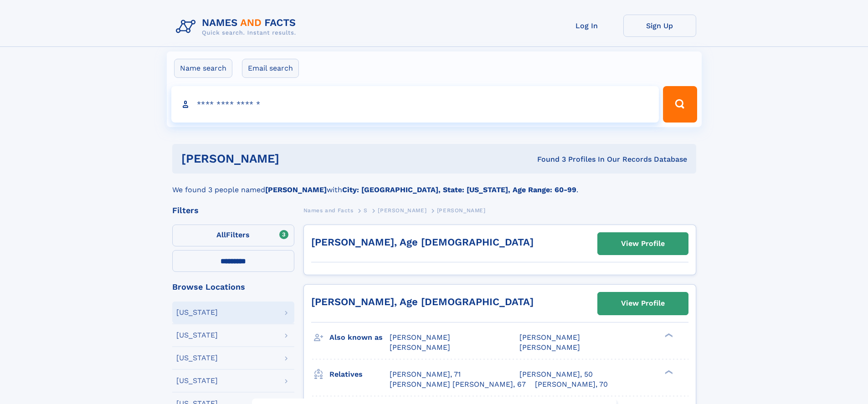 This screenshot has width=868, height=404. I want to click on input: search input, so click(416, 104).